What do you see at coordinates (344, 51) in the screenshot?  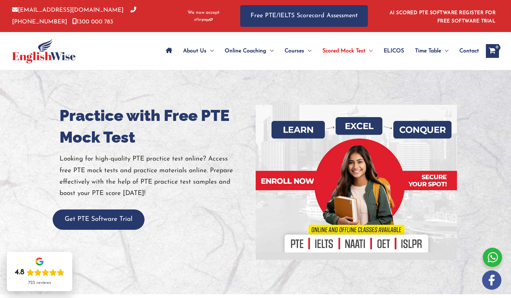 I see `span: Scored Mock Test` at bounding box center [344, 51].